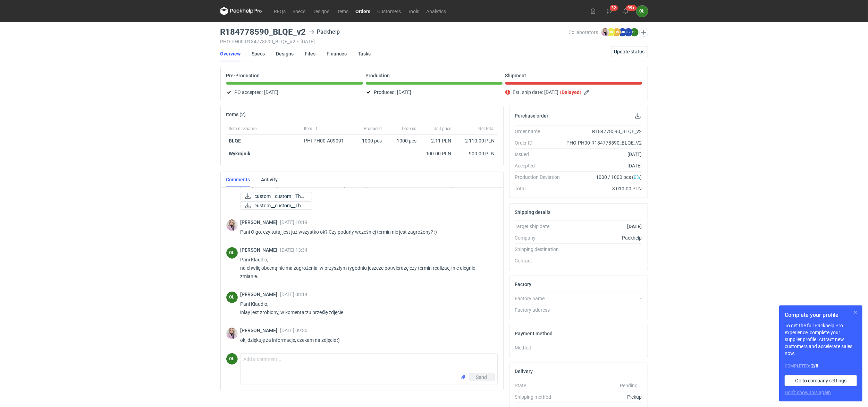  What do you see at coordinates (363, 11) in the screenshot?
I see `a: Orders` at bounding box center [363, 11].